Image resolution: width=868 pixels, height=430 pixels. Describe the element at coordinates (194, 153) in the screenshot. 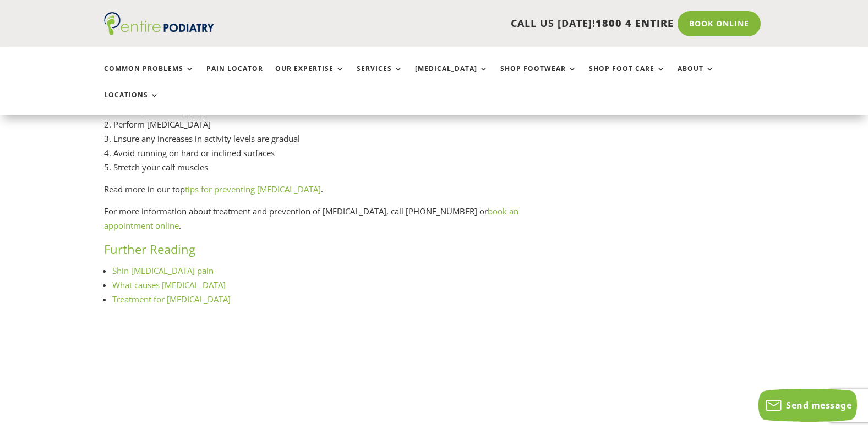

I see `span: Avoid running on hard or inclined surfaces` at that location.